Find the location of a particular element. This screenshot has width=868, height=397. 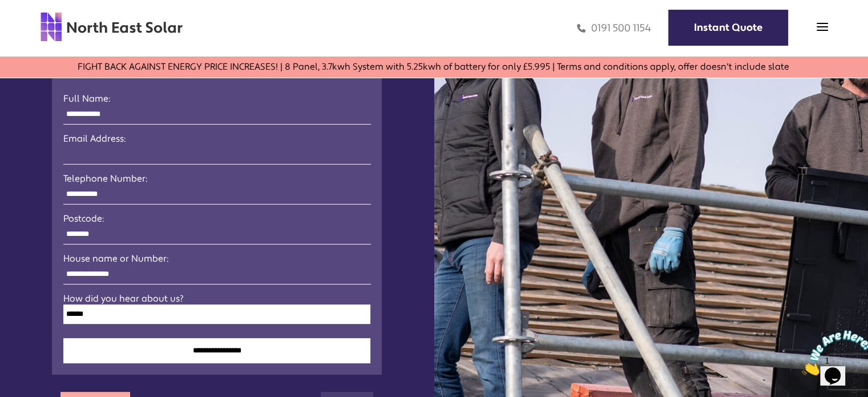

label: Email Address: is located at coordinates (217, 139).